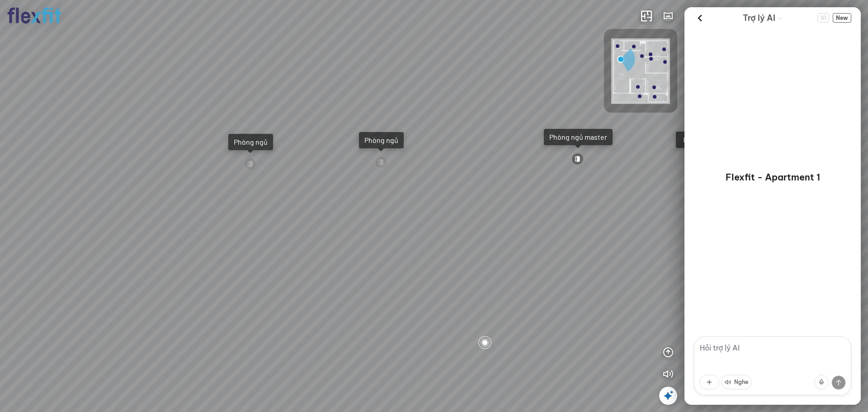 The image size is (868, 412). Describe the element at coordinates (824, 18) in the screenshot. I see `button: Change language` at that location.